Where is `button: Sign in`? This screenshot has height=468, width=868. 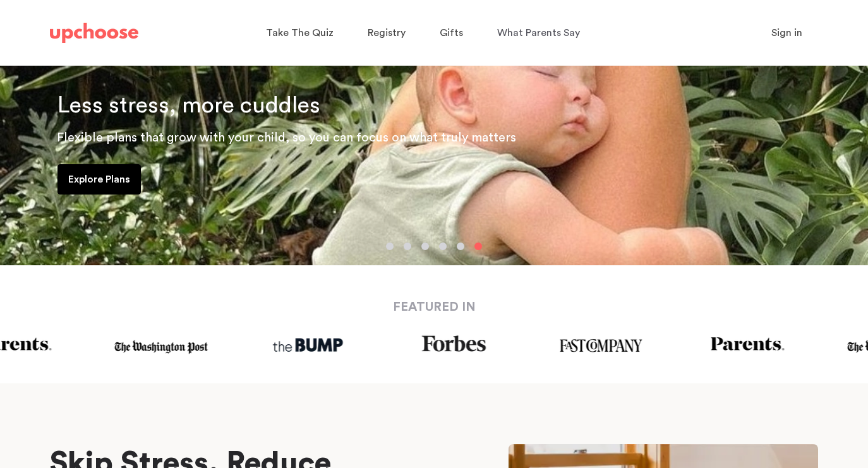
button: Sign in is located at coordinates (786, 33).